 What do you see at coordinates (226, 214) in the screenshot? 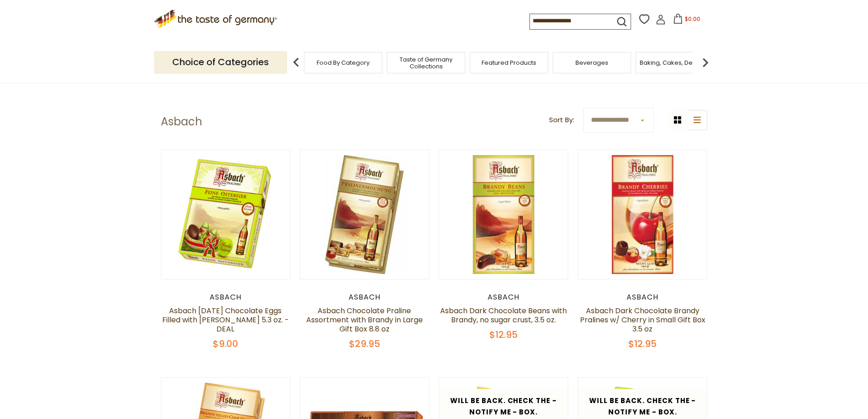
I see `img: Asbach Easter Chocolate Eggs Filled with Brandy 5.3 oz. - DEAL` at bounding box center [226, 214].